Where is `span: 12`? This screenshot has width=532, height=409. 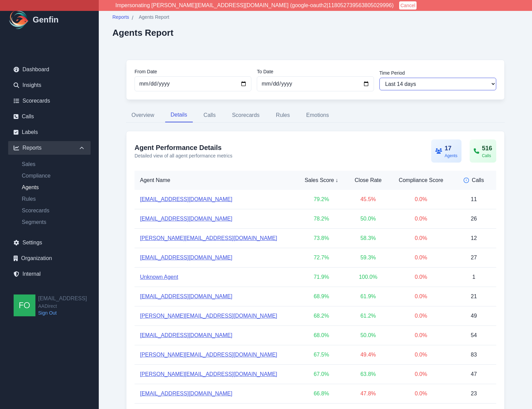
span: 12 is located at coordinates (474, 238).